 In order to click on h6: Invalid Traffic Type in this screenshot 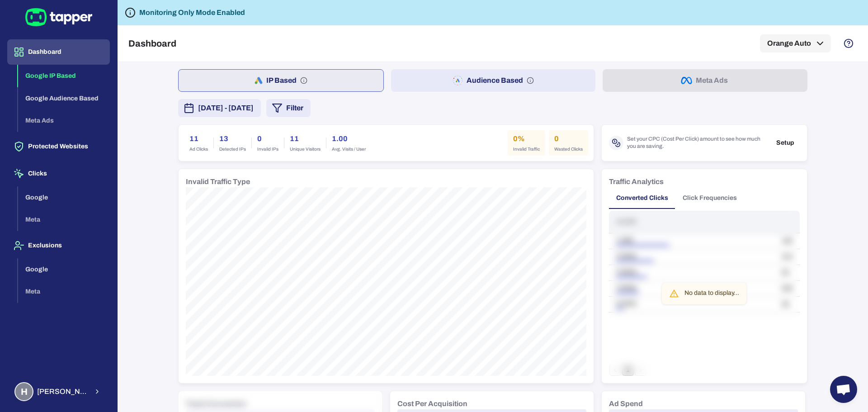, I will do `click(218, 182)`.